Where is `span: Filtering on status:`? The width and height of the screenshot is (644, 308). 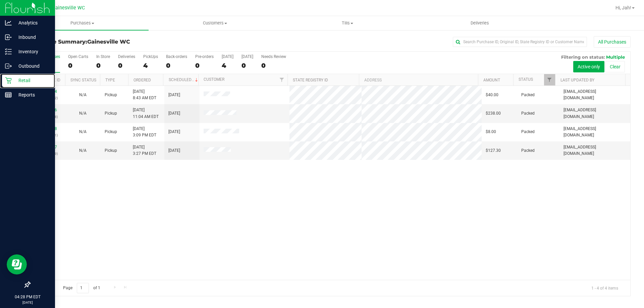
span: Filtering on status: is located at coordinates (583, 57).